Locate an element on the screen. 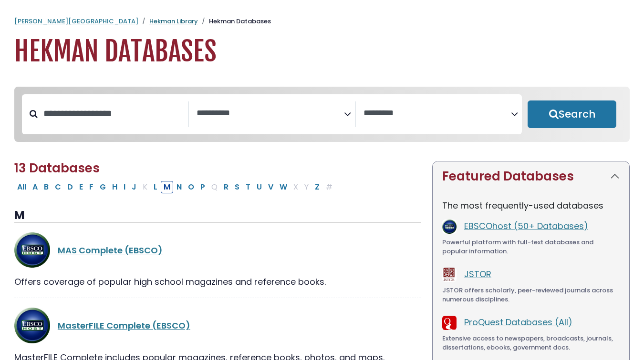 Image resolution: width=644 pixels, height=360 pixels. div: Offers coverage of popular high school magazines and reference books. is located at coordinates (217, 282).